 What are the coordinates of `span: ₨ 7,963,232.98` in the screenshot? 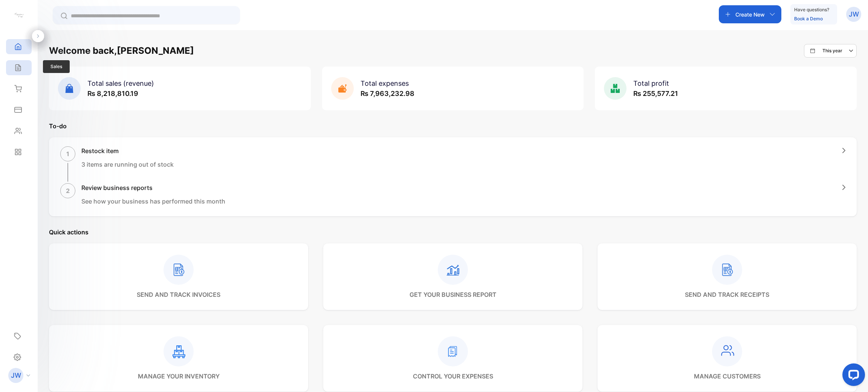 It's located at (387, 93).